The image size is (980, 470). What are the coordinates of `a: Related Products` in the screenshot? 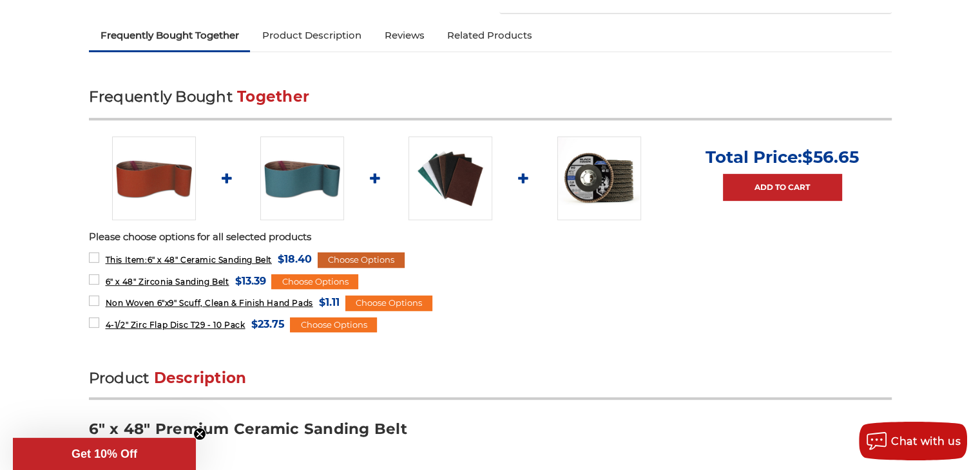 It's located at (490, 35).